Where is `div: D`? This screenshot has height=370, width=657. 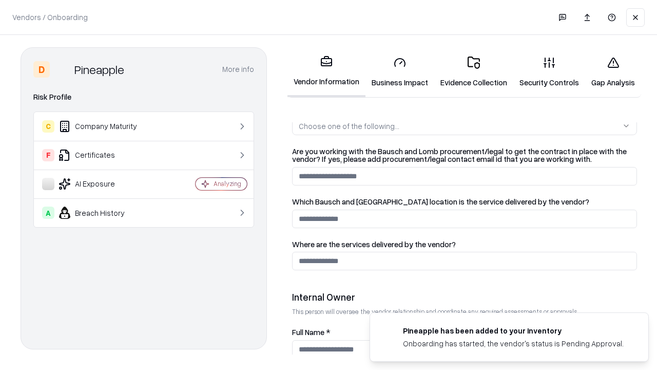 div: D is located at coordinates (42, 69).